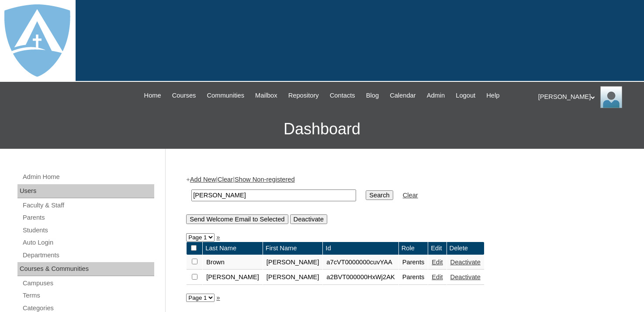 The image size is (644, 312). What do you see at coordinates (309, 219) in the screenshot?
I see `input: Deactivate` at bounding box center [309, 219].